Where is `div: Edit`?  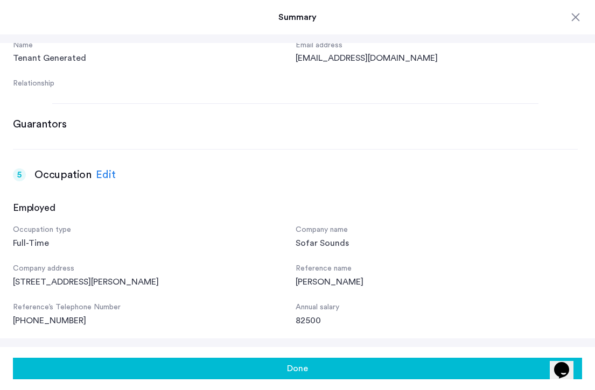
div: Edit is located at coordinates (105, 175).